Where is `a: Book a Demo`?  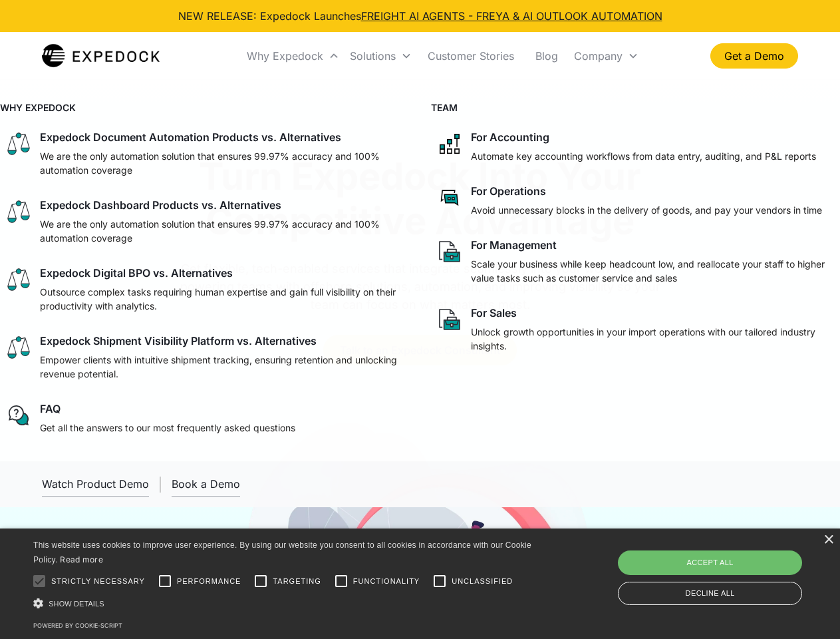
a: Book a Demo is located at coordinates (205, 483).